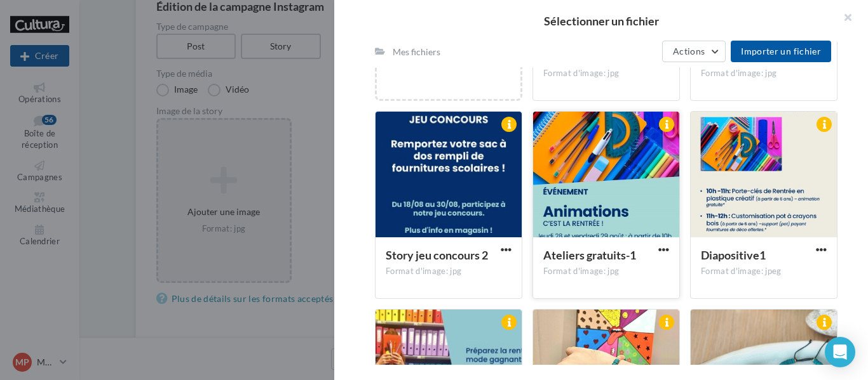  I want to click on span: Importer un fichier, so click(780, 51).